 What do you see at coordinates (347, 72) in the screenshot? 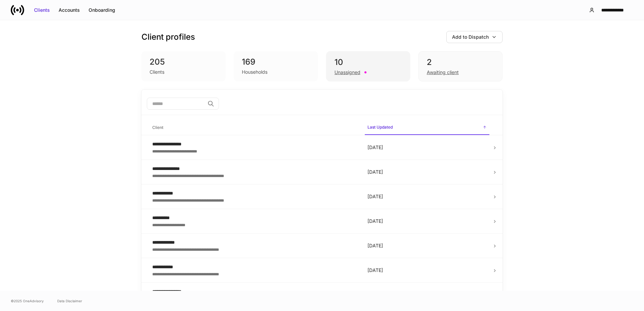
I see `div: Unassigned` at bounding box center [347, 72].